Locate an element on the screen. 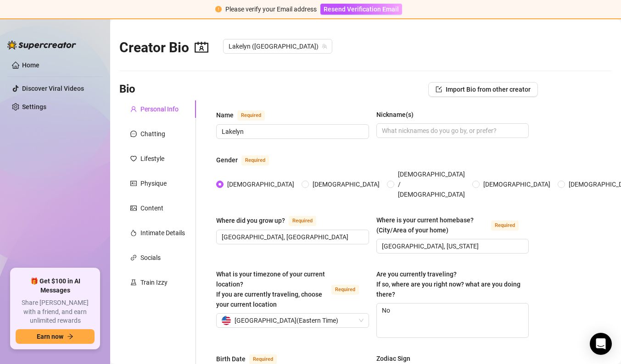 This screenshot has height=364, width=621. span: arrow-right is located at coordinates (70, 337).